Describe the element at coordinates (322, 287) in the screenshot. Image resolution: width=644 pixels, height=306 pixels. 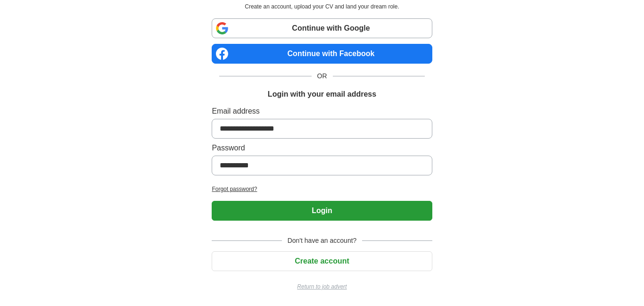
I see `a: Return to job advert` at that location.